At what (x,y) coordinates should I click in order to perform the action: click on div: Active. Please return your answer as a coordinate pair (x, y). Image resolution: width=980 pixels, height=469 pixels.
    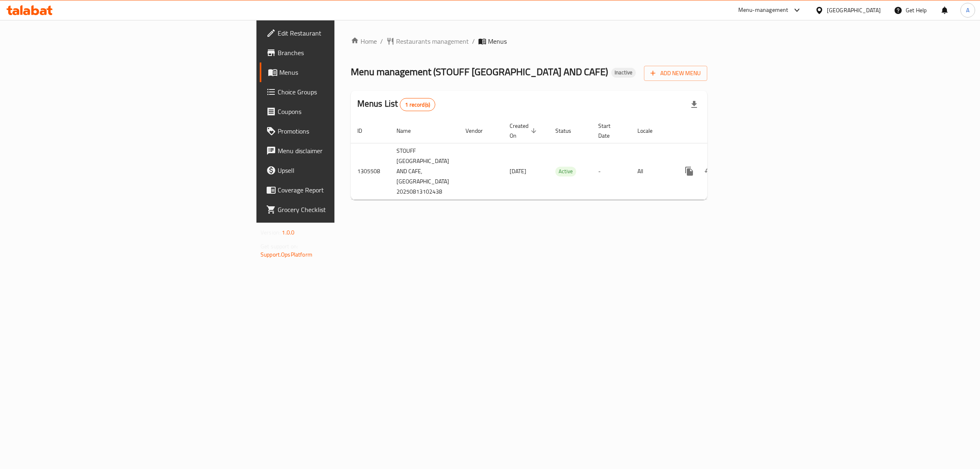
    Looking at the image, I should click on (565, 171).